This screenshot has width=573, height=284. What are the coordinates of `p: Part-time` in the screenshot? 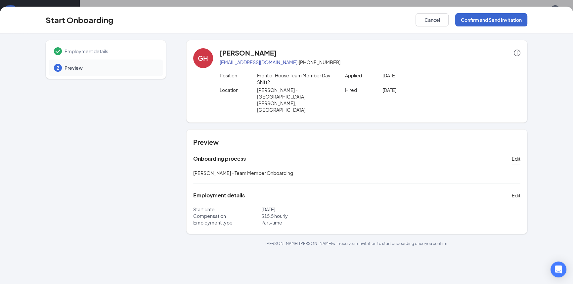 It's located at (309, 223).